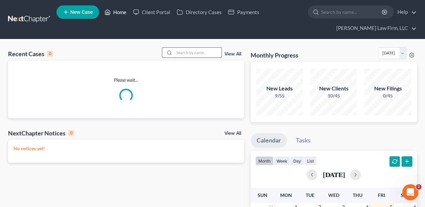 The height and width of the screenshot is (207, 425). I want to click on div: NextChapter Notices, so click(41, 133).